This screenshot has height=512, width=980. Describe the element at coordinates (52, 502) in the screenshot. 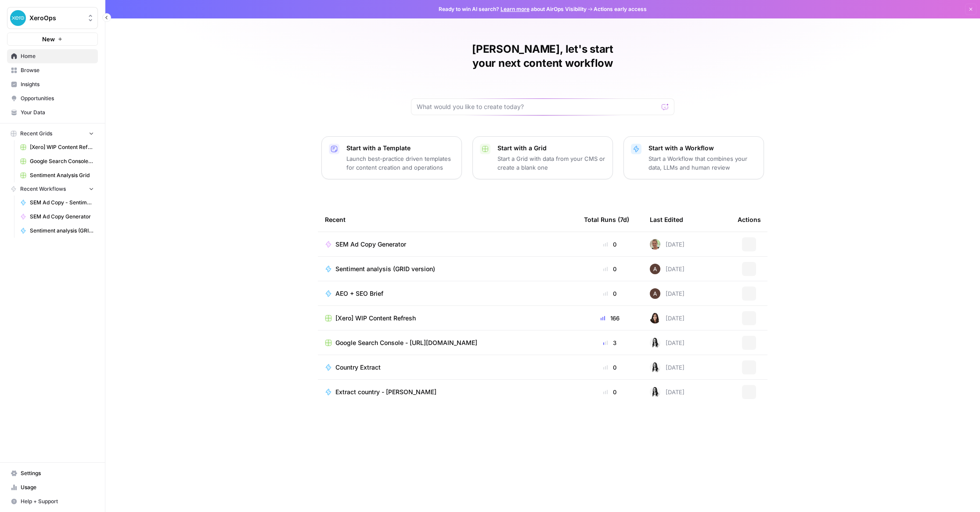

I see `button: Help + Support` at that location.